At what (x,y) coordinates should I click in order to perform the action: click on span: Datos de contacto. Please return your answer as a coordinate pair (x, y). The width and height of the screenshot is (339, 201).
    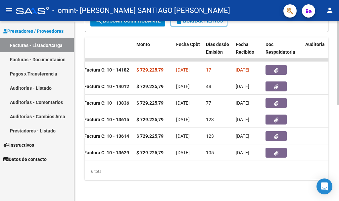
    Looking at the image, I should click on (25, 159).